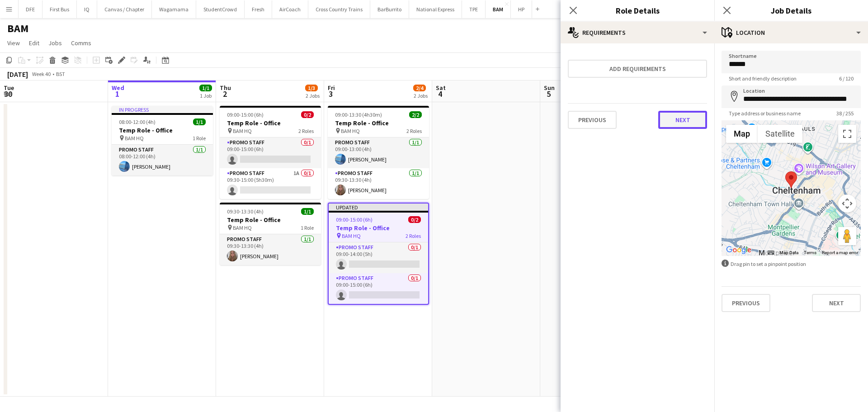 The image size is (868, 412). Describe the element at coordinates (810, 252) in the screenshot. I see `a: Terms (opens in new tab)` at that location.